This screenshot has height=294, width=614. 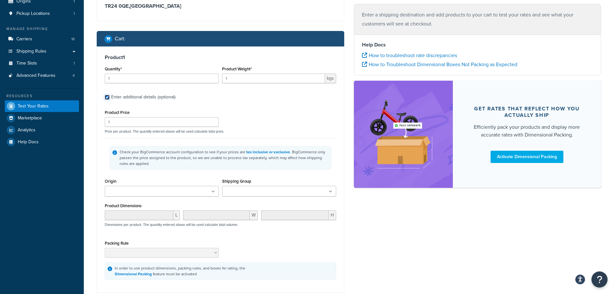 What do you see at coordinates (42, 39) in the screenshot?
I see `a: Carriers16` at bounding box center [42, 39].